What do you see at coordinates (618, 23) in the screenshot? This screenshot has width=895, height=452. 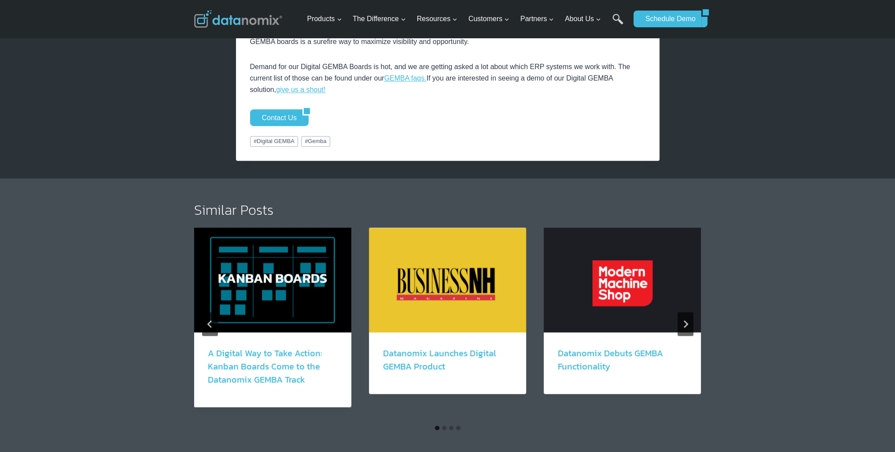 I see `a: Search` at bounding box center [618, 23].